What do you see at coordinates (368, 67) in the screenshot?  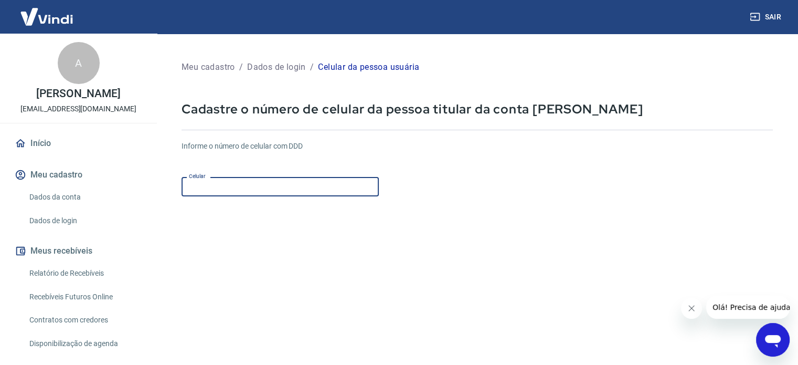 I see `p: Celular da pessoa usuária` at bounding box center [368, 67].